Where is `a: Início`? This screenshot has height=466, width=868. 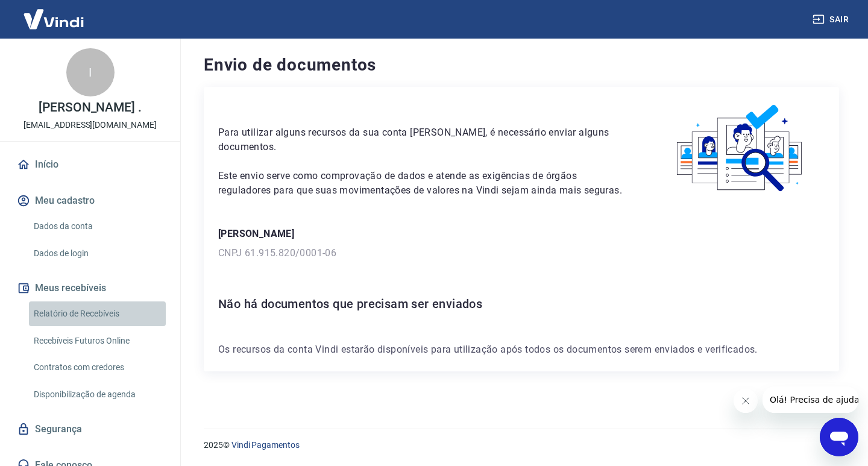
a: Início is located at coordinates (90, 165).